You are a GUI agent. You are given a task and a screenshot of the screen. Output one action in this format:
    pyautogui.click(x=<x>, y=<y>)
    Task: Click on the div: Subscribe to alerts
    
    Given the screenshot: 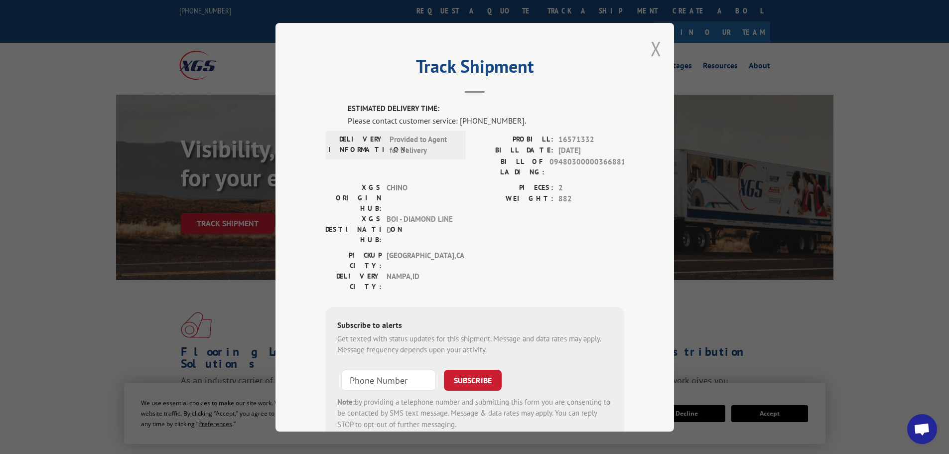 What is the action you would take?
    pyautogui.click(x=475, y=325)
    